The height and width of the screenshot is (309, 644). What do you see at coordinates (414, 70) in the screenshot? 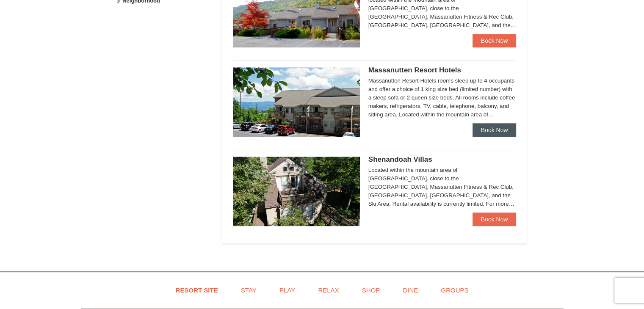
I see `span: Massanutten Resort Hotels` at bounding box center [414, 70].